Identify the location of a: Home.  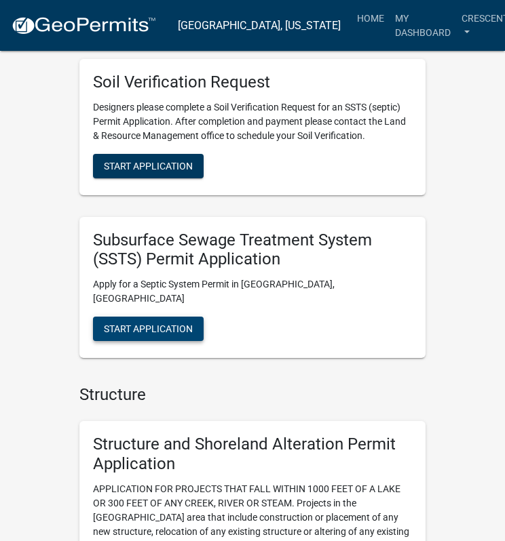
(370, 18).